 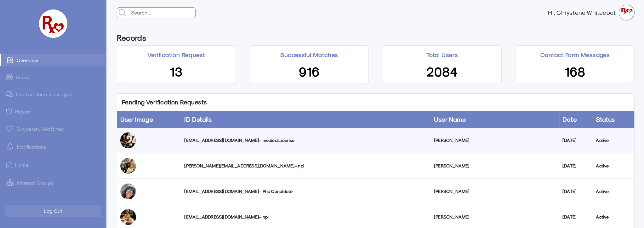 I want to click on img: admin-search.svg, so click(x=122, y=13).